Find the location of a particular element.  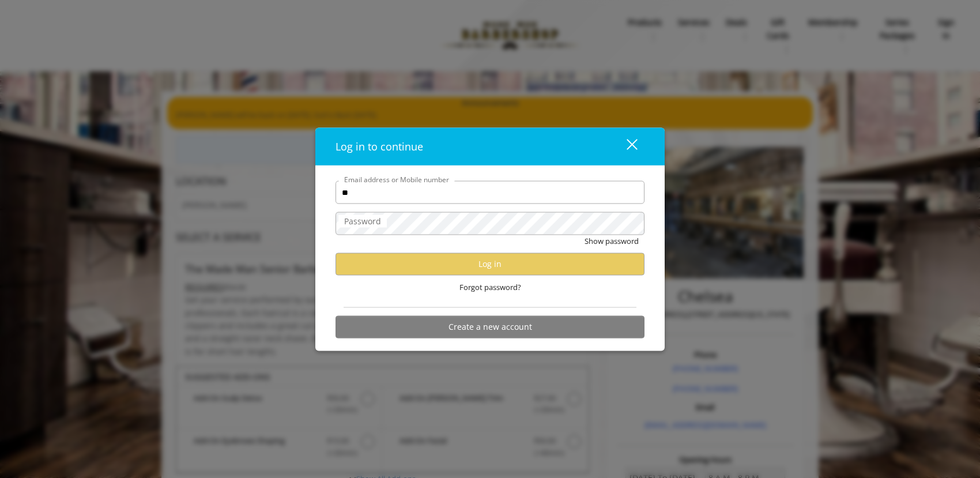

span: Forgot password? is located at coordinates (490, 287).